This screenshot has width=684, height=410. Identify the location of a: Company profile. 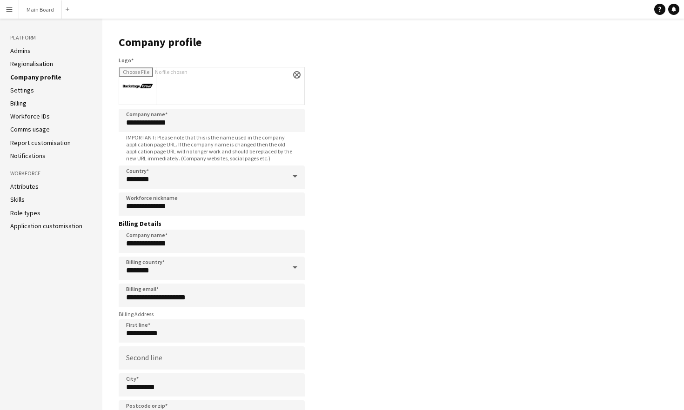
(36, 77).